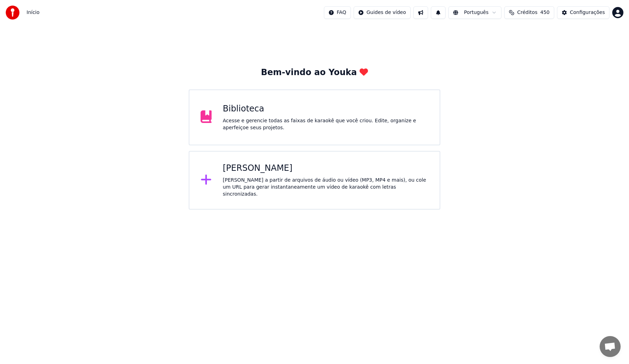 Image resolution: width=629 pixels, height=364 pixels. I want to click on div: Biblioteca, so click(325, 109).